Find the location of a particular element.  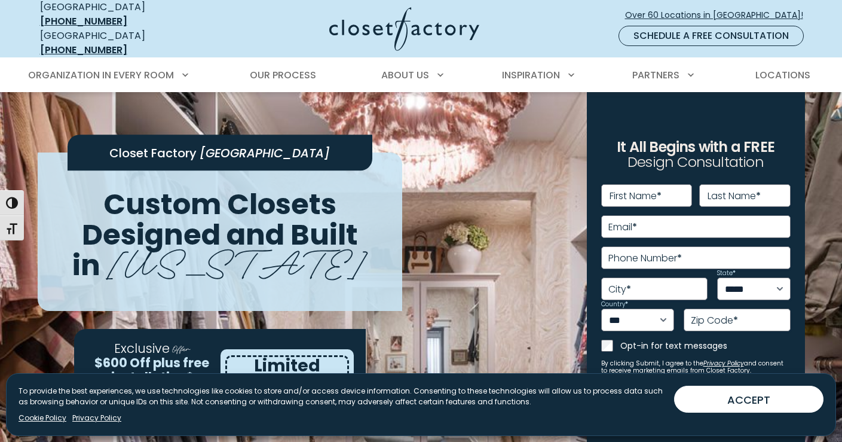

label: Phone Number is located at coordinates (645, 258).